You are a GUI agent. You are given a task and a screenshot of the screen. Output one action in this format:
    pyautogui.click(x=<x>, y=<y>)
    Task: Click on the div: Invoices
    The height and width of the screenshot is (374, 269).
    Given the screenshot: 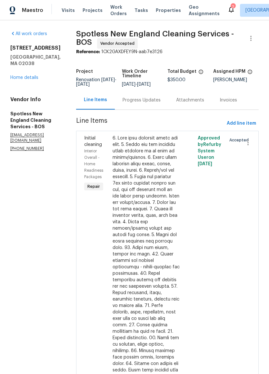 What is the action you would take?
    pyautogui.click(x=228, y=100)
    